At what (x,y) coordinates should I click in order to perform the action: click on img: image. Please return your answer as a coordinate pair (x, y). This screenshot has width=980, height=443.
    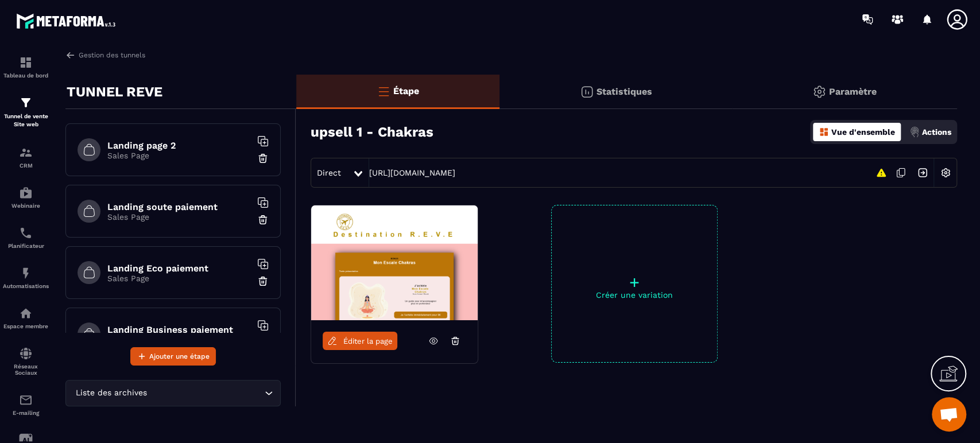
    Looking at the image, I should click on (394, 263).